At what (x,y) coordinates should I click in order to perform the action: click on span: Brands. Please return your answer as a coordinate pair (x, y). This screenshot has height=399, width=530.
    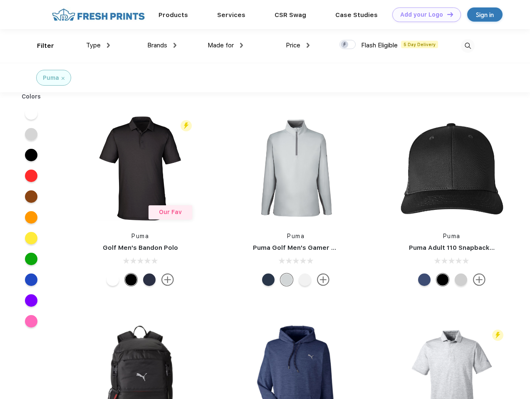
    Looking at the image, I should click on (157, 45).